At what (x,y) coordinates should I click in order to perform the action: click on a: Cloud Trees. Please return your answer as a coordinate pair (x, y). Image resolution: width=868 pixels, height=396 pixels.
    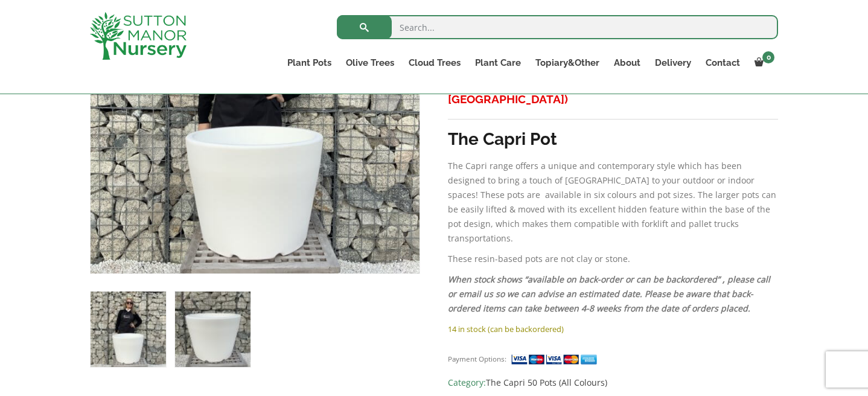
    Looking at the image, I should click on (434, 62).